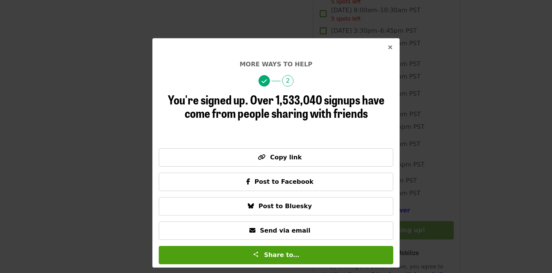 This screenshot has width=552, height=273. I want to click on a: Send via email, so click(276, 230).